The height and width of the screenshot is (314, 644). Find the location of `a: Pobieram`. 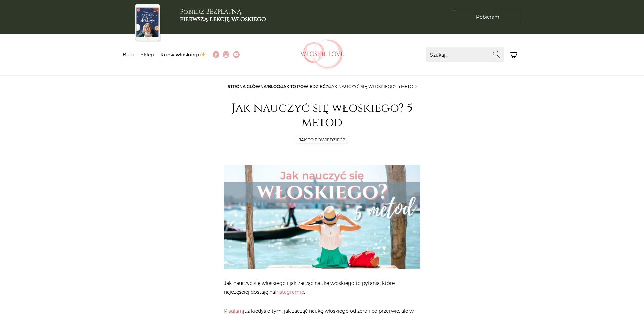

a: Pobieram is located at coordinates (488, 17).